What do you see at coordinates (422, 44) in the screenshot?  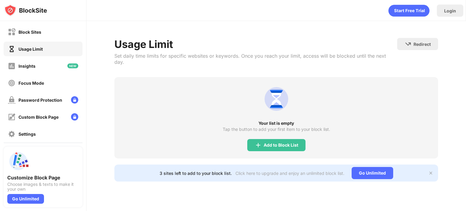 I see `div: Redirect` at bounding box center [422, 44].